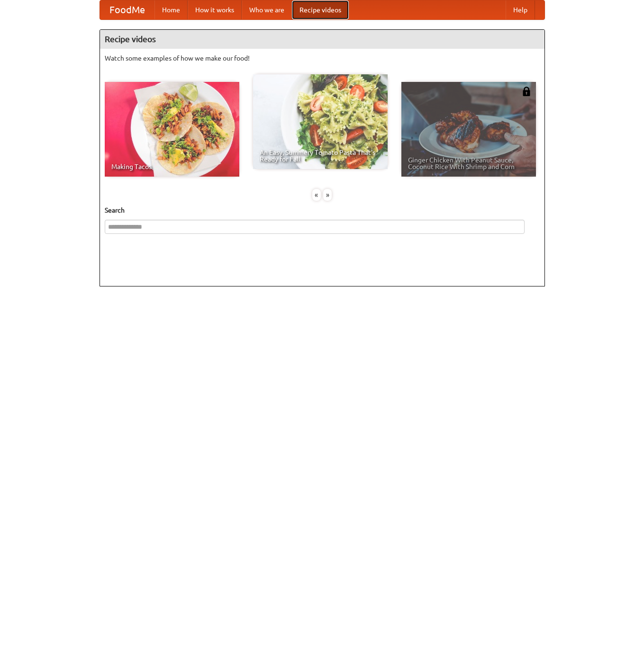 The height and width of the screenshot is (670, 644). What do you see at coordinates (320, 156) in the screenshot?
I see `span: An Easy, Summery Tomato Pasta That's Ready for Fall` at bounding box center [320, 156].